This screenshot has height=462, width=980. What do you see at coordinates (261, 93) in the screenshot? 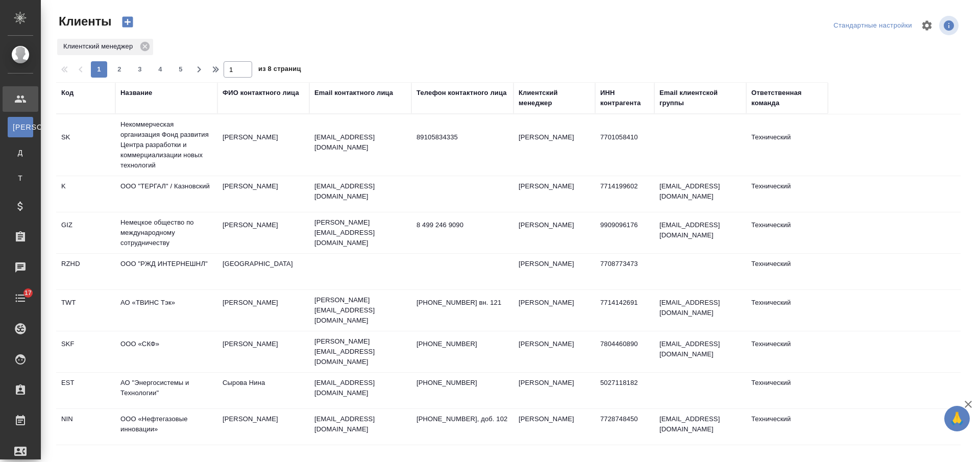
I see `div: ФИО контактного лица` at bounding box center [261, 93].